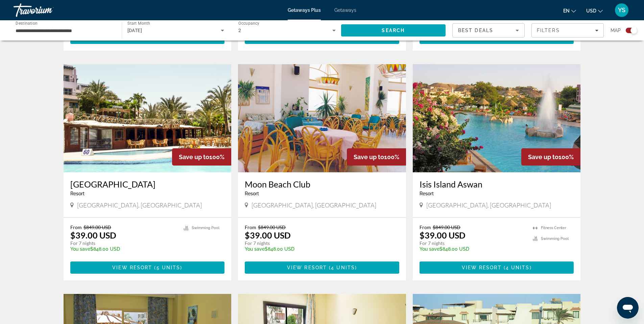 This screenshot has width=644, height=324. Describe the element at coordinates (591, 11) in the screenshot. I see `span: USD` at that location.